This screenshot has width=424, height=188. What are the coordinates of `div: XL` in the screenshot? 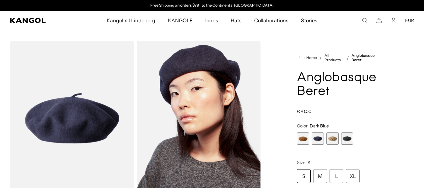 It's located at (353, 176).